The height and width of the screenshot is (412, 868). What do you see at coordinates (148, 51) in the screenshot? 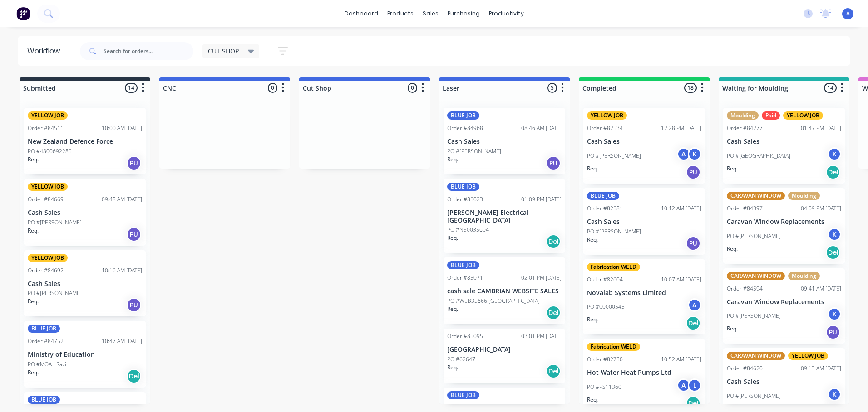
I see `input: Search for orders...` at bounding box center [148, 51].